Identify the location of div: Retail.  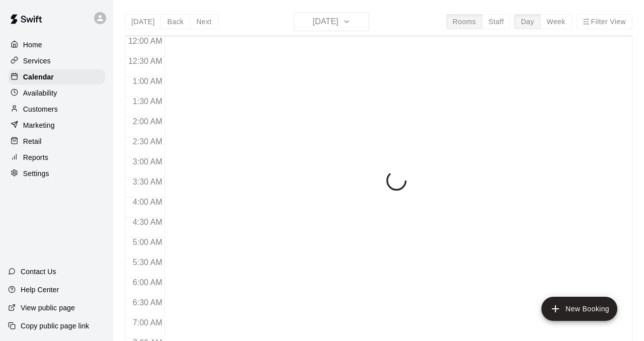
(57, 141).